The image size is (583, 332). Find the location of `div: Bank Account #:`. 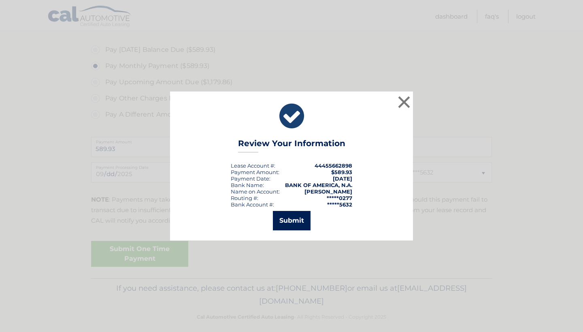

div: Bank Account #: is located at coordinates (252, 204).